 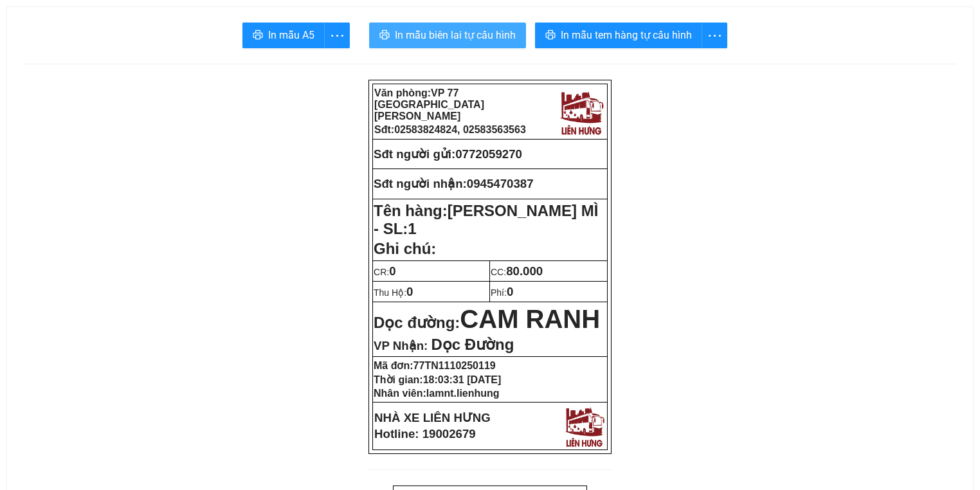 I want to click on strong: Mã đơn:, so click(x=435, y=365).